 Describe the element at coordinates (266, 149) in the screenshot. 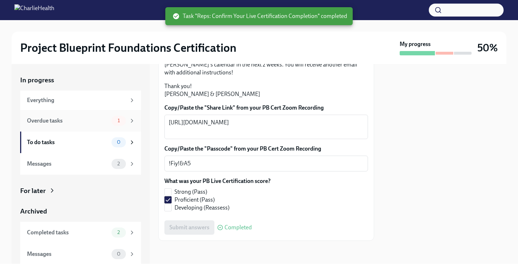

I see `label: Copy/Paste the "Passcode" from your PB Cert Zoom Recording` at that location.